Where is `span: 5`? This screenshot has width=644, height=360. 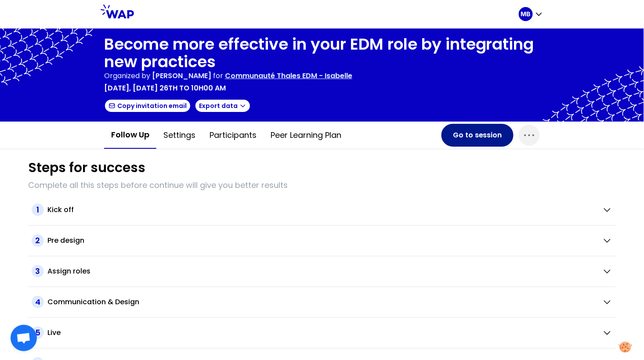 span: 5 is located at coordinates (38, 333).